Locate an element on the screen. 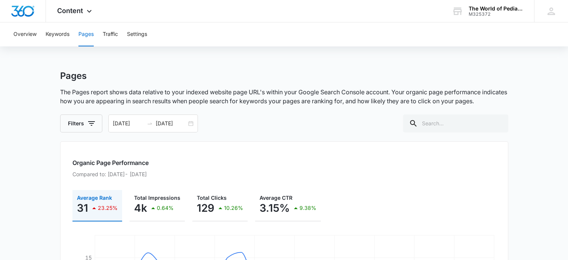 This screenshot has width=568, height=260. button: Traffic is located at coordinates (110, 34).